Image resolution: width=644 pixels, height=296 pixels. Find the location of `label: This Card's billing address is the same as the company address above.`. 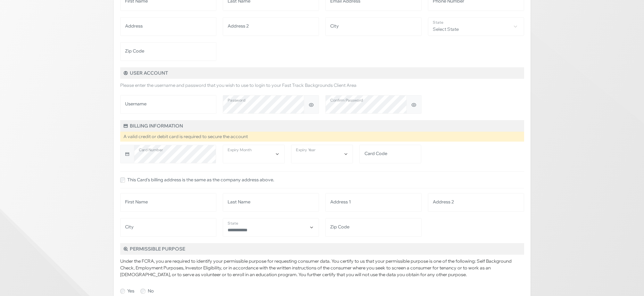

label: This Card's billing address is the same as the company address above. is located at coordinates (201, 180).